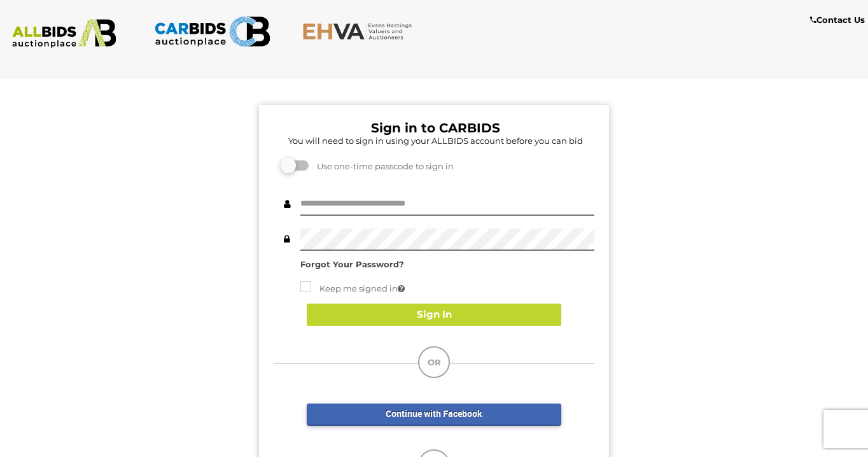 The width and height of the screenshot is (868, 457). What do you see at coordinates (838, 20) in the screenshot?
I see `b: Contact Us` at bounding box center [838, 20].